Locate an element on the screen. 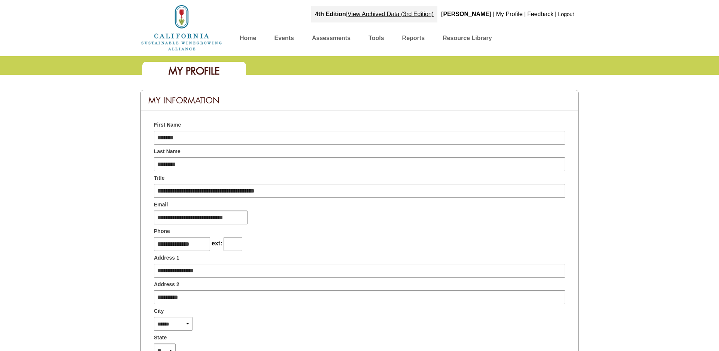  span: Title is located at coordinates (159, 178).